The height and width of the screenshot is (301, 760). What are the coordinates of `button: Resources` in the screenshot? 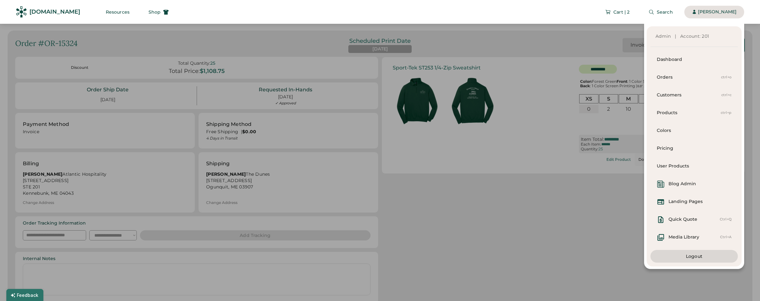 It's located at (118, 12).